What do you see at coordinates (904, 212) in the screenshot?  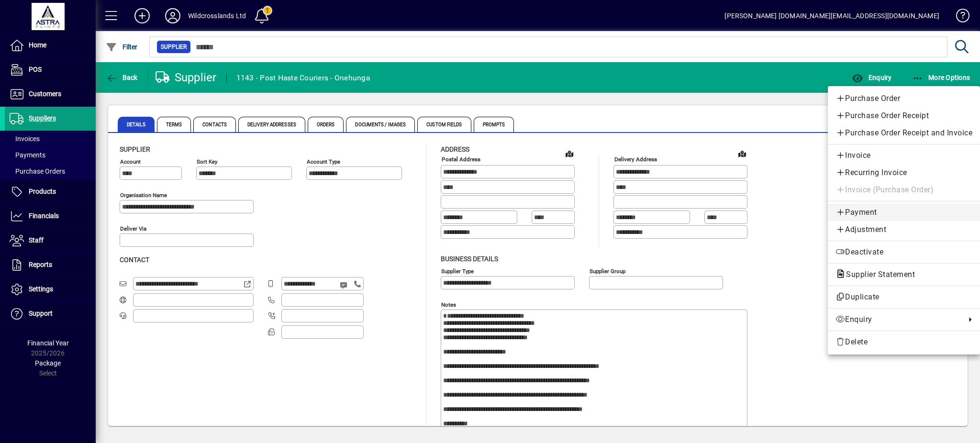 I see `span: Payment` at bounding box center [904, 212].